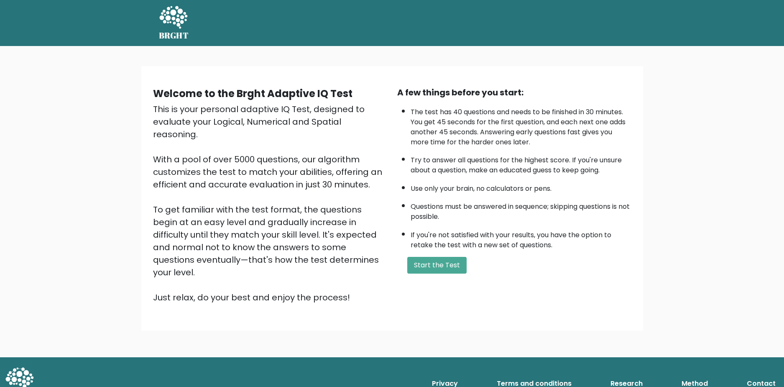 The image size is (784, 387). What do you see at coordinates (521, 163) in the screenshot?
I see `li: Try to answer all questions for the highest score. If you're unsure about a question, make an edu...` at bounding box center [521, 163].